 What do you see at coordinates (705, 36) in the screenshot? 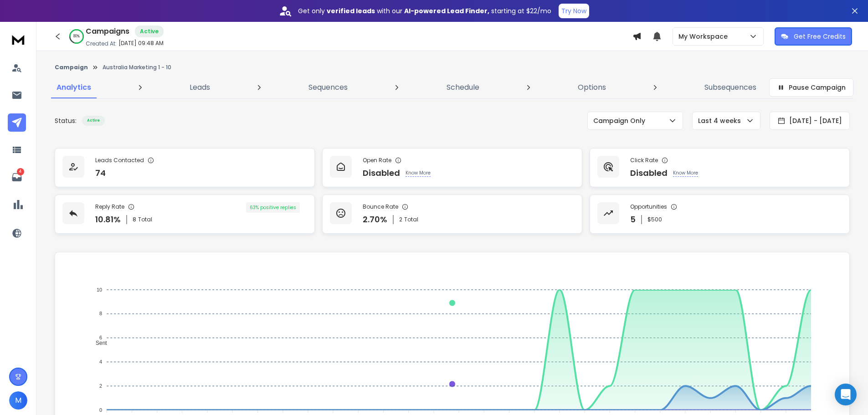
I see `p: My Workspace` at bounding box center [705, 36].